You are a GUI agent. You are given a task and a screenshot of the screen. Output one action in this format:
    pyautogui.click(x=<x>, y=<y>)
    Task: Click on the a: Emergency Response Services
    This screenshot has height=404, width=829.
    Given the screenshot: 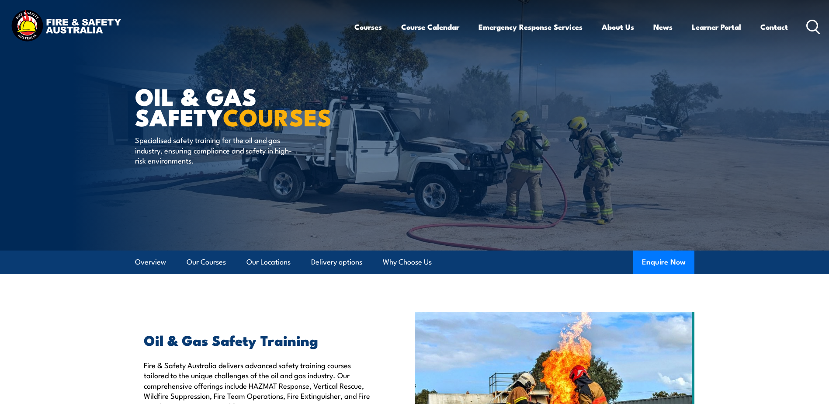 What is the action you would take?
    pyautogui.click(x=530, y=27)
    